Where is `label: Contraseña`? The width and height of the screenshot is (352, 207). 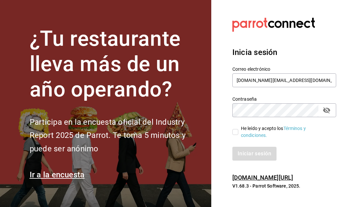
label: Contraseña is located at coordinates (284, 99).